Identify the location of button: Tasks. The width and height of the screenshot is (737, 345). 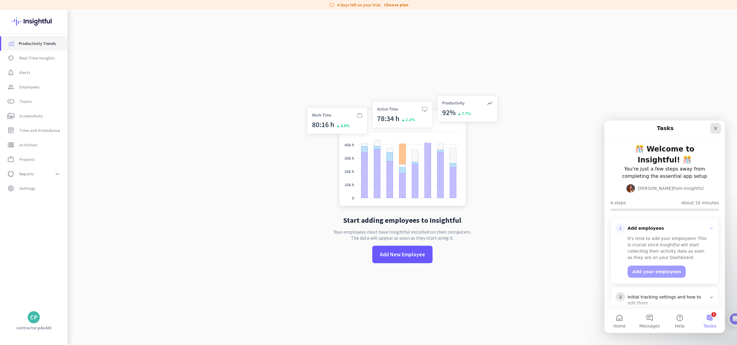
(106, 200).